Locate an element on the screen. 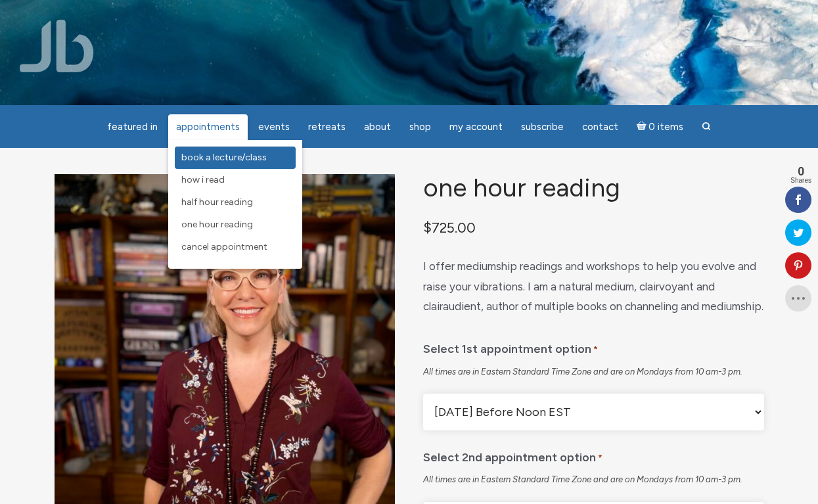 This screenshot has height=504, width=818. a: One Hour Reading is located at coordinates (235, 224).